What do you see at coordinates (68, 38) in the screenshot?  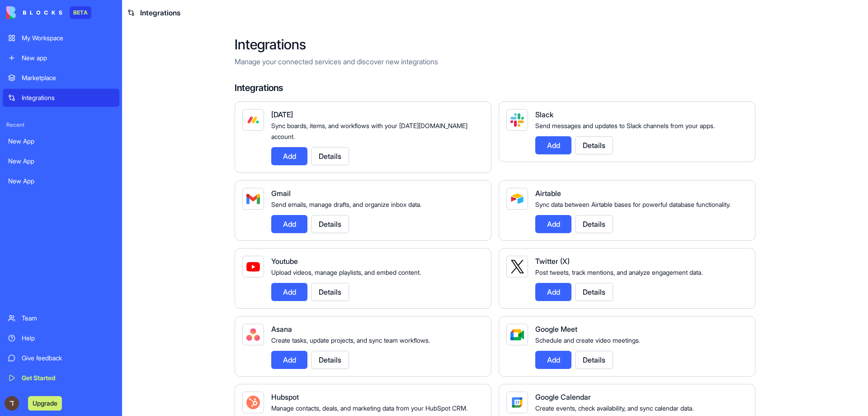 I see `div: My Workspace` at bounding box center [68, 38].